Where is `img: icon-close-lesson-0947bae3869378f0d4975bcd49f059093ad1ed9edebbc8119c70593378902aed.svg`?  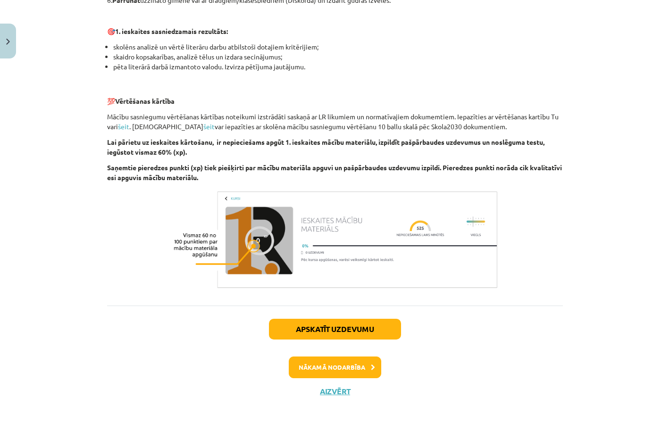 img: icon-close-lesson-0947bae3869378f0d4975bcd49f059093ad1ed9edebbc8119c70593378902aed.svg is located at coordinates (8, 42).